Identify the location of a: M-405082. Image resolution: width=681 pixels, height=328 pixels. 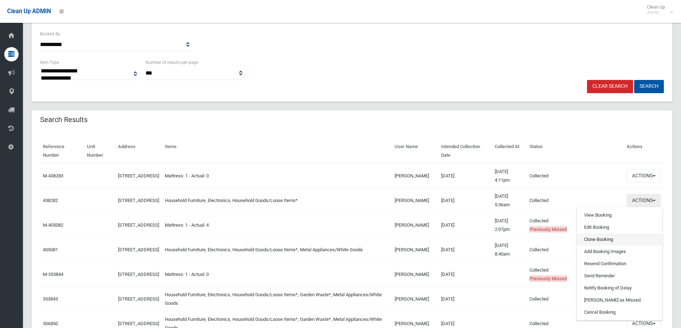
(53, 225).